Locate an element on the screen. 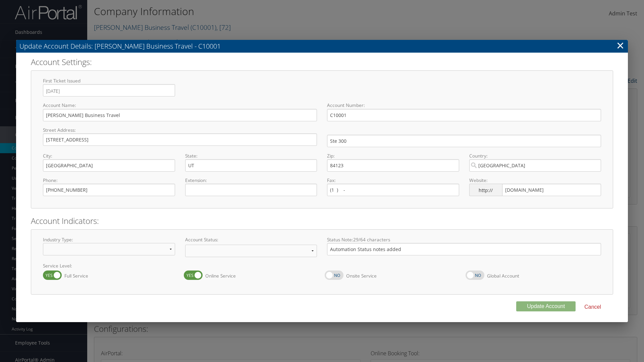 Image resolution: width=644 pixels, height=362 pixels. input: YYYY-MM-DD is located at coordinates (71, 91).